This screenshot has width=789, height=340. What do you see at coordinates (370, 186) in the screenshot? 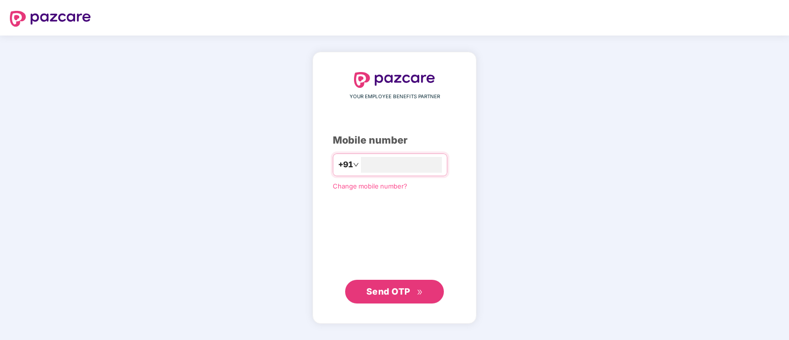
I see `a: Change mobile number?` at bounding box center [370, 186].